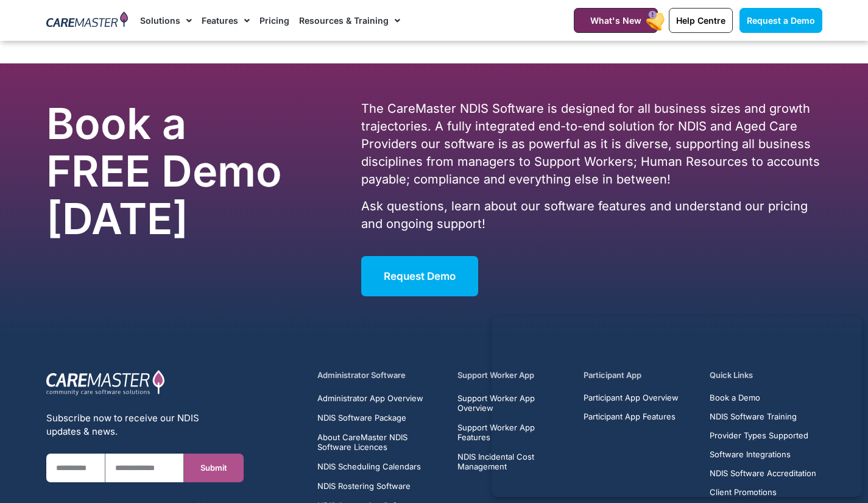 The image size is (868, 503). What do you see at coordinates (380, 375) in the screenshot?
I see `h5: Administrator Software` at bounding box center [380, 375].